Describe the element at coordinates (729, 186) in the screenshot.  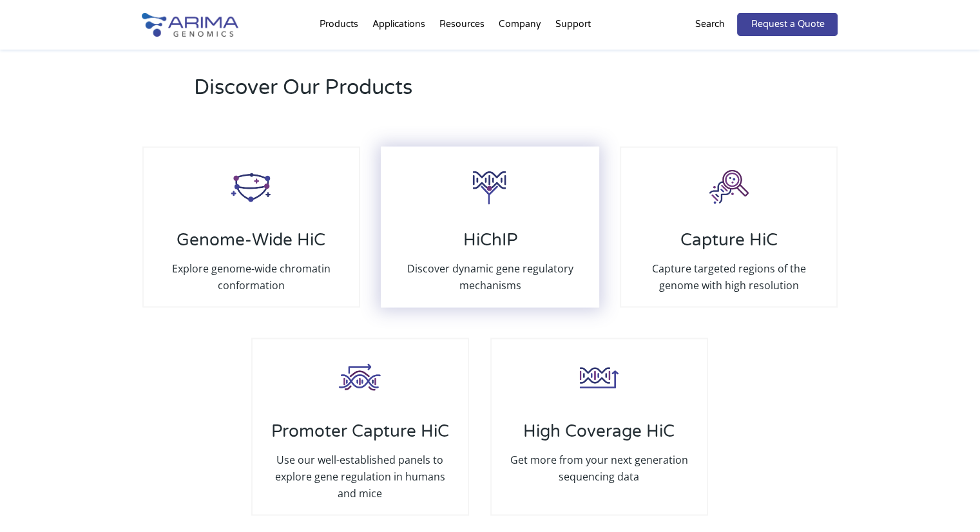
I see `img: Capture-HiC_Icon_Arima-Genomics.png` at that location.